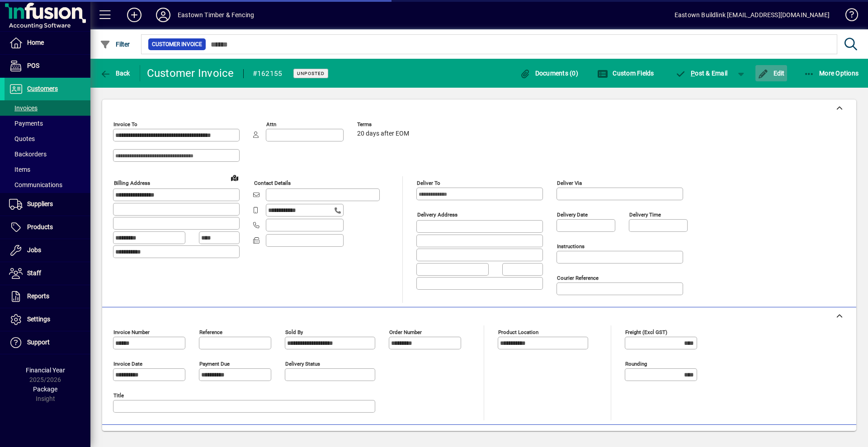 This screenshot has width=868, height=447. Describe the element at coordinates (38, 296) in the screenshot. I see `span: Reports` at that location.